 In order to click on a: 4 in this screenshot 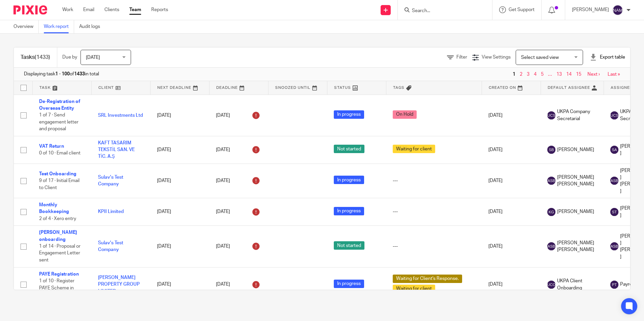, I will do `click(535, 74)`.